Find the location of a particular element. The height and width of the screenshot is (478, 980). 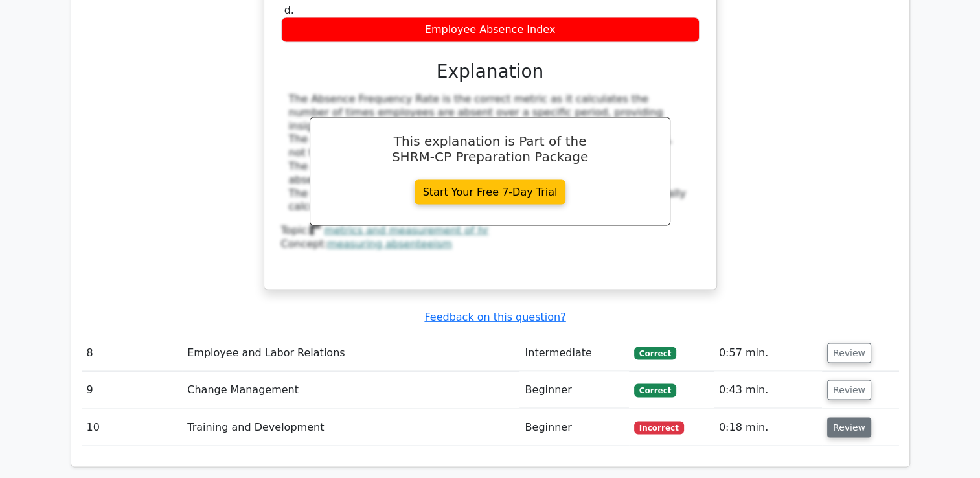

td: Change Management is located at coordinates (350, 389).